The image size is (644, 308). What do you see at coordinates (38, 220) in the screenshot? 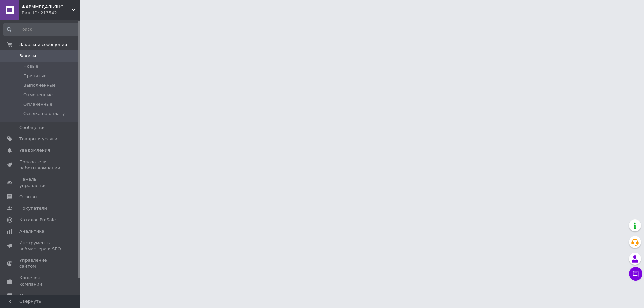
I see `span: Каталог ProSale` at bounding box center [38, 220].